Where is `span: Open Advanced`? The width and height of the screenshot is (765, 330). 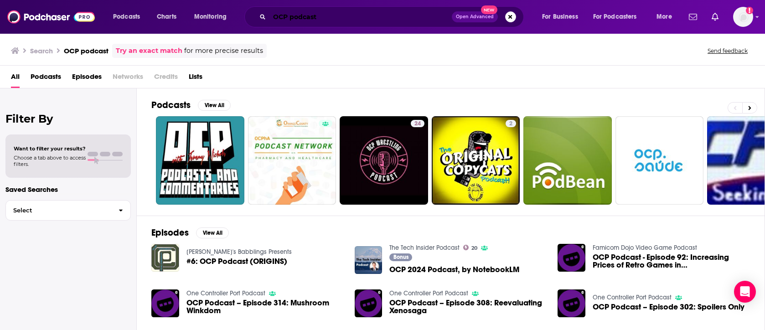
span: Open Advanced is located at coordinates (475, 17).